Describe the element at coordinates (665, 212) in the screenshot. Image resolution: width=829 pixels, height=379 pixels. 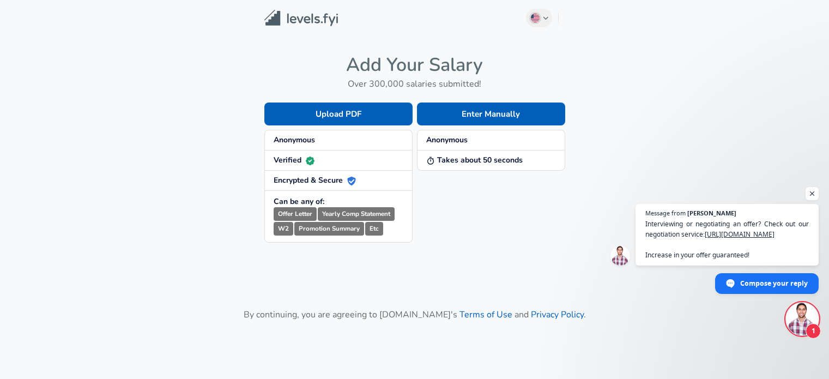
I see `span: Message from` at that location.